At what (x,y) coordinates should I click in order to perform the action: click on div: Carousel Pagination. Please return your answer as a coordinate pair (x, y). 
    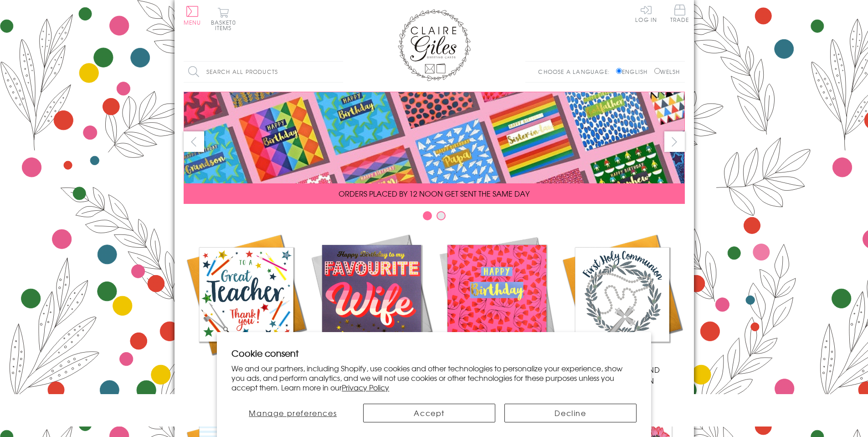
    Looking at the image, I should click on (434, 217).